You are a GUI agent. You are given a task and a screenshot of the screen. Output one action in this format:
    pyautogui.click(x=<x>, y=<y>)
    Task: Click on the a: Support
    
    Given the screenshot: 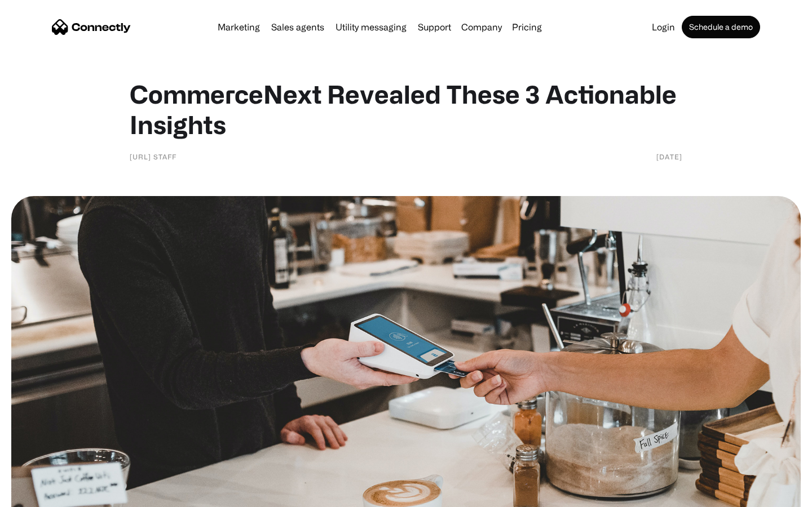 What is the action you would take?
    pyautogui.click(x=435, y=27)
    